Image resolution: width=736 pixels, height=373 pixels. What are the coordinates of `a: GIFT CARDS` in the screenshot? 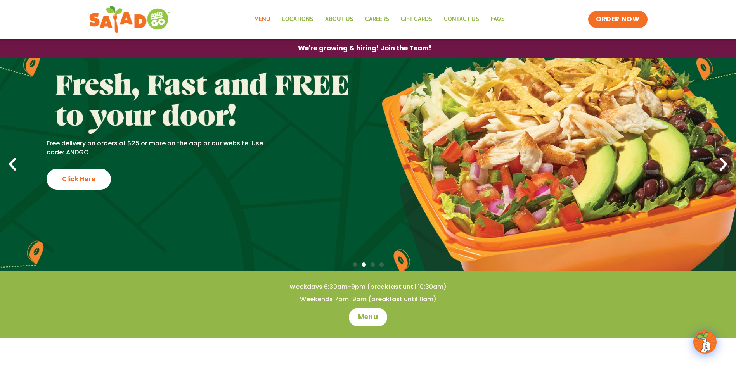 It's located at (416, 19).